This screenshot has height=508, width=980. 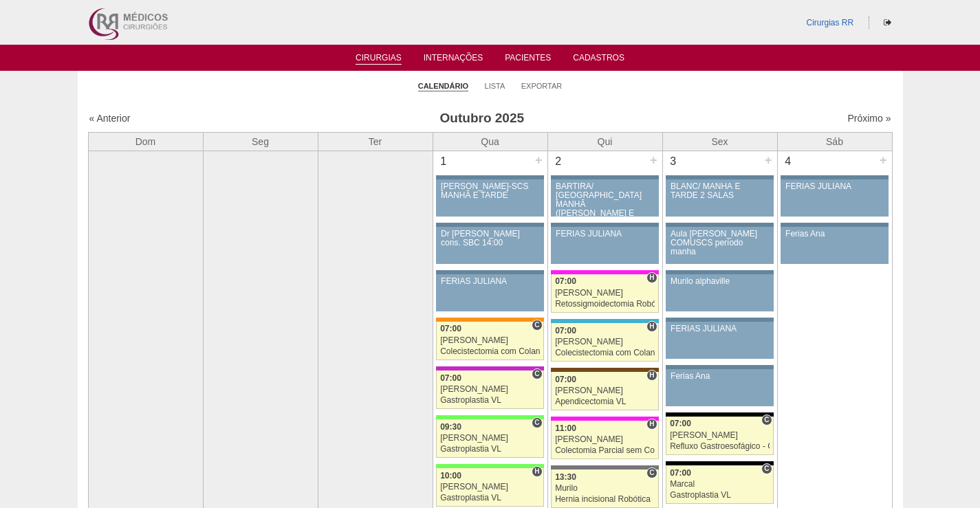 I want to click on div: Murilo alphaville, so click(x=719, y=282).